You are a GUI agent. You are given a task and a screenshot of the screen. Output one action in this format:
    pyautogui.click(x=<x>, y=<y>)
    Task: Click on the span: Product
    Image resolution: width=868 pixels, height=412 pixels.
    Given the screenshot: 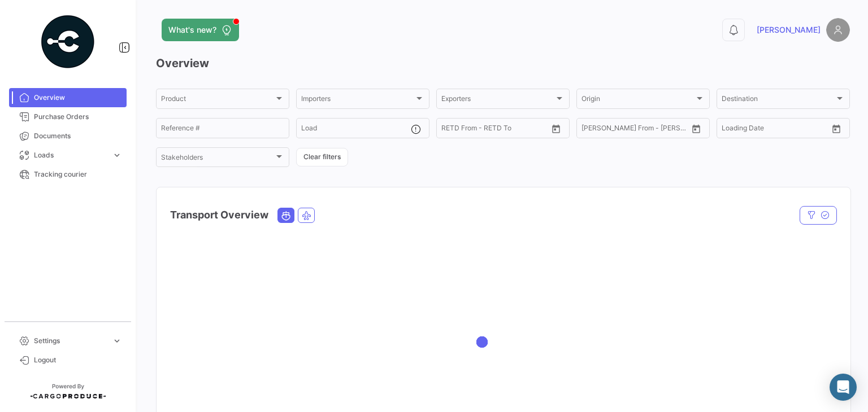 What is the action you would take?
    pyautogui.click(x=218, y=101)
    